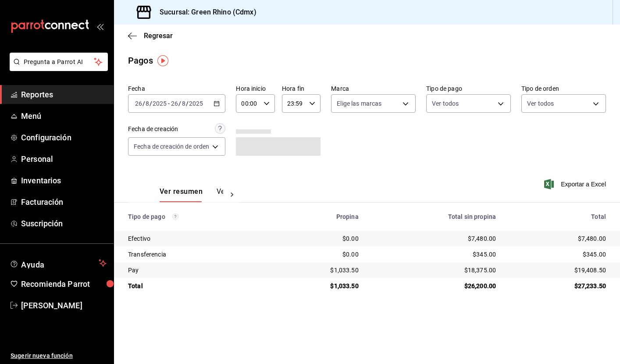  What do you see at coordinates (58, 356) in the screenshot?
I see `span: Sugerir nueva función` at bounding box center [58, 356].